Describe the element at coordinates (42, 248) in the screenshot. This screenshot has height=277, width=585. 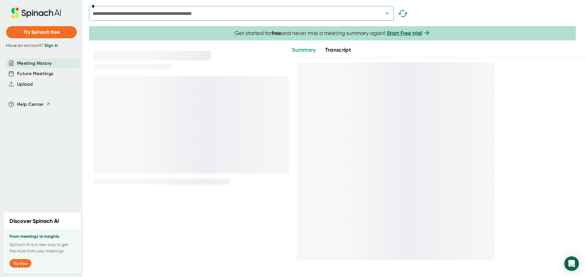
I see `p: Spinach AI is a new way to get the most from your meetings` at that location.